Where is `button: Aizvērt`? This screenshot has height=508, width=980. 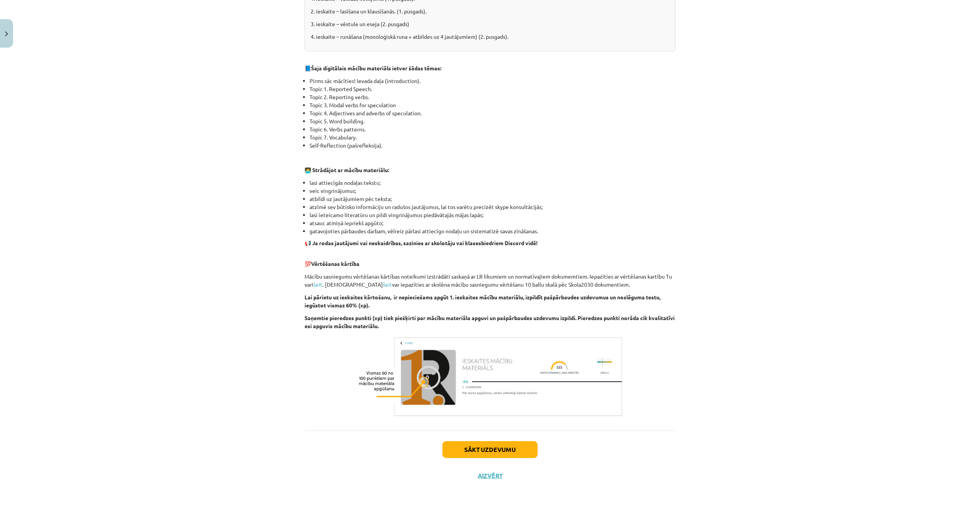
button: Aizvērt is located at coordinates (490, 476).